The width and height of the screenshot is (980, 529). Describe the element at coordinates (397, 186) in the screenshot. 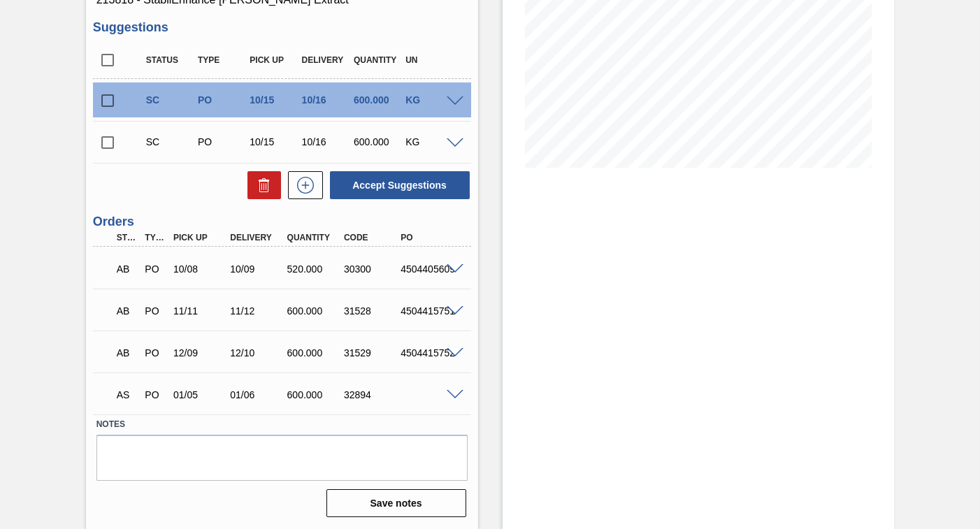

I see `div: Accept Suggestions` at that location.